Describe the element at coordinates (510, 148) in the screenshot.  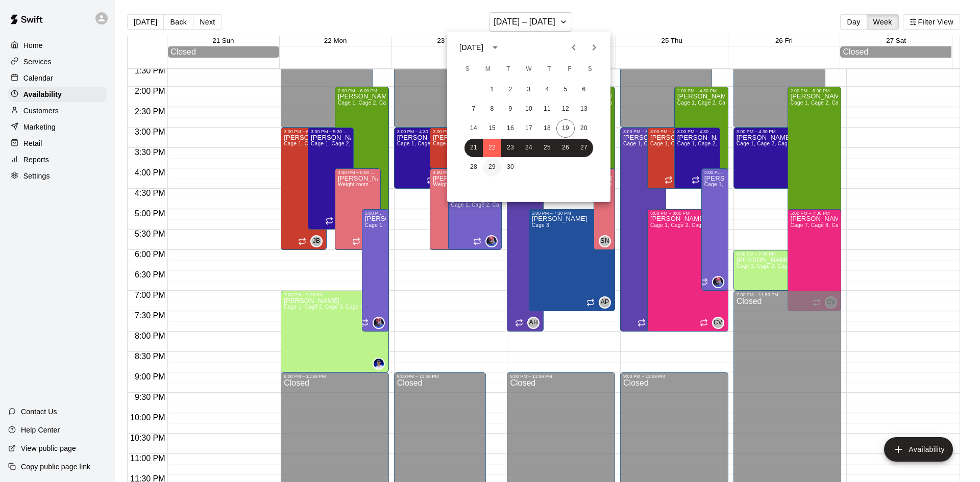
I see `button: 23` at that location.